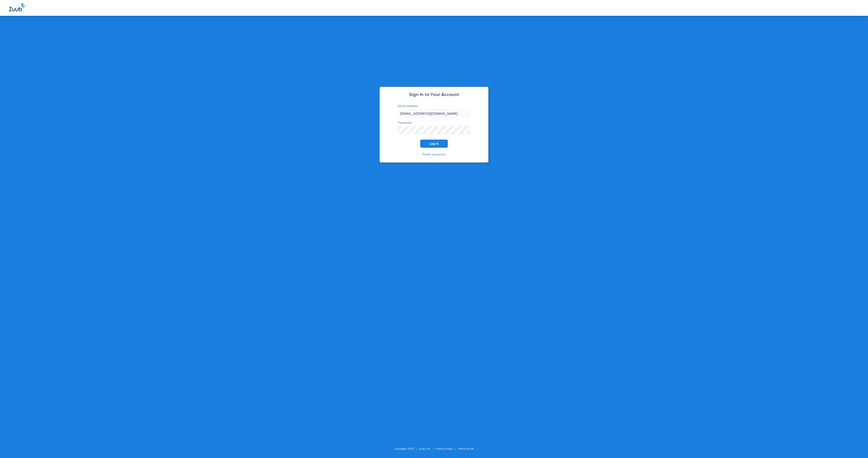 Image resolution: width=868 pixels, height=458 pixels. What do you see at coordinates (434, 127) in the screenshot?
I see `label: Password` at bounding box center [434, 127].